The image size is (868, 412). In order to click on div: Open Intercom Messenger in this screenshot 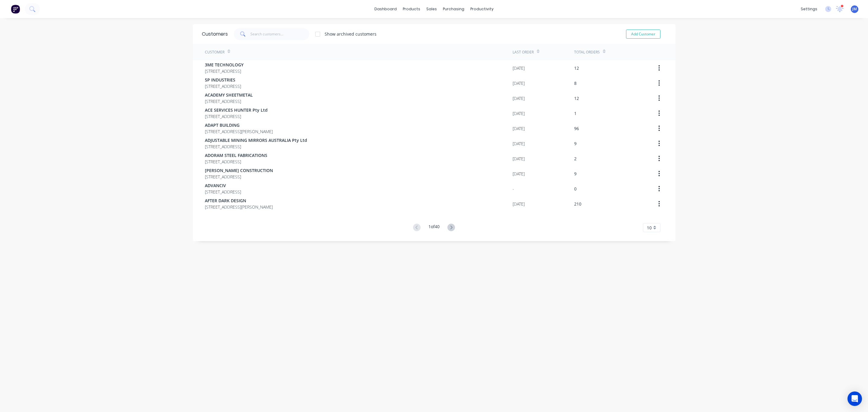, I will do `click(855, 399)`.